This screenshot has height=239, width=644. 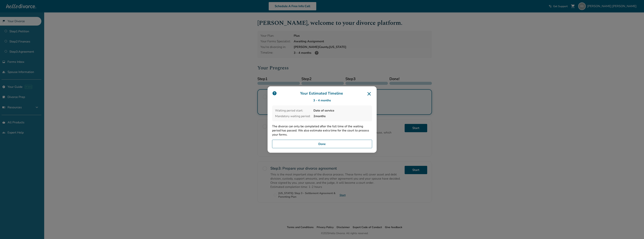 I want to click on img: icon, so click(x=275, y=93).